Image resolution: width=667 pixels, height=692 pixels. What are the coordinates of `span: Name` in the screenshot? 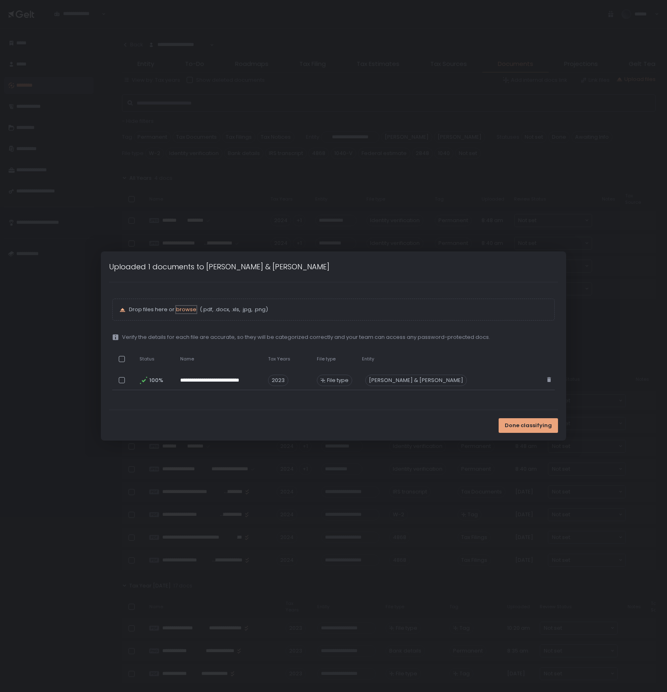 It's located at (187, 359).